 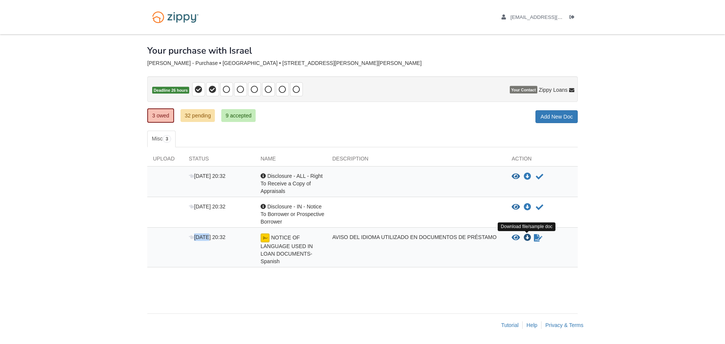 I want to click on a: Waiting for your co-borrower to e-sign, so click(x=538, y=238).